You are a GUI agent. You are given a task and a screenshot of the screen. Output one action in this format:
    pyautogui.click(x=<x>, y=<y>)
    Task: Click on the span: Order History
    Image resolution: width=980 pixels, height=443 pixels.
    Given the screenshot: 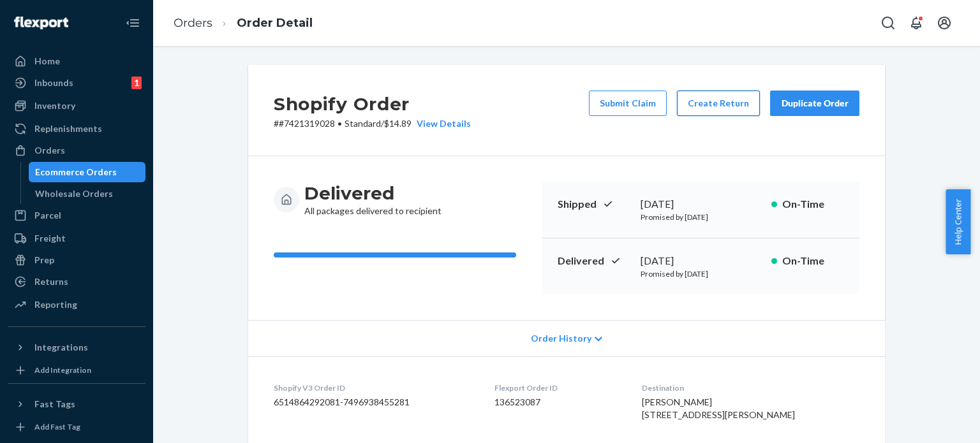 What is the action you would take?
    pyautogui.click(x=561, y=339)
    